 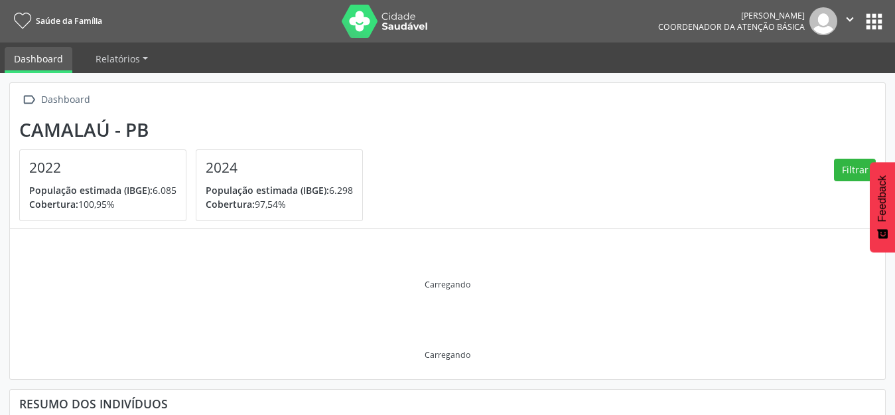 What do you see at coordinates (196, 129) in the screenshot?
I see `div: Camalaú - PB` at bounding box center [196, 129].